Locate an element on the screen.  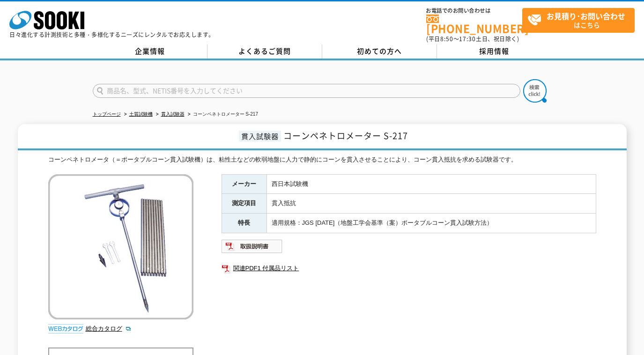
a: 関連PDF1 付属品リスト is located at coordinates (409, 269).